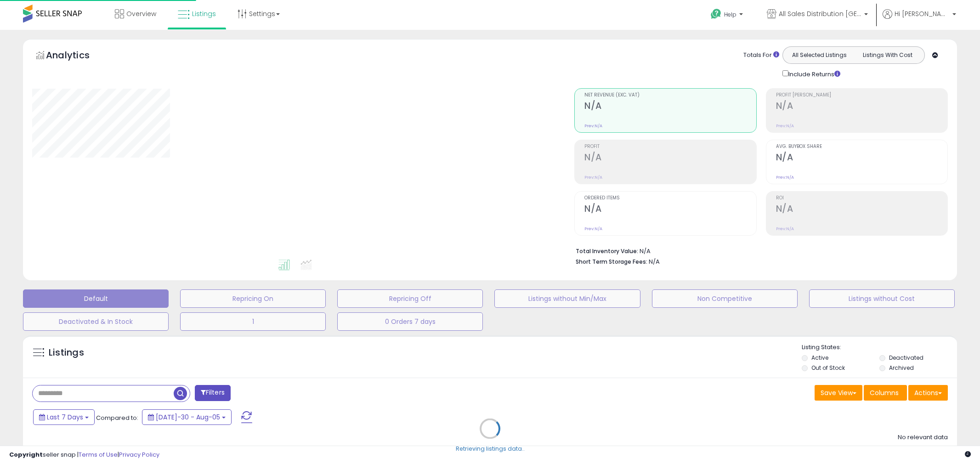 The image size is (980, 464). Describe the element at coordinates (861, 147) in the screenshot. I see `span: Avg. Buybox Share` at that location.